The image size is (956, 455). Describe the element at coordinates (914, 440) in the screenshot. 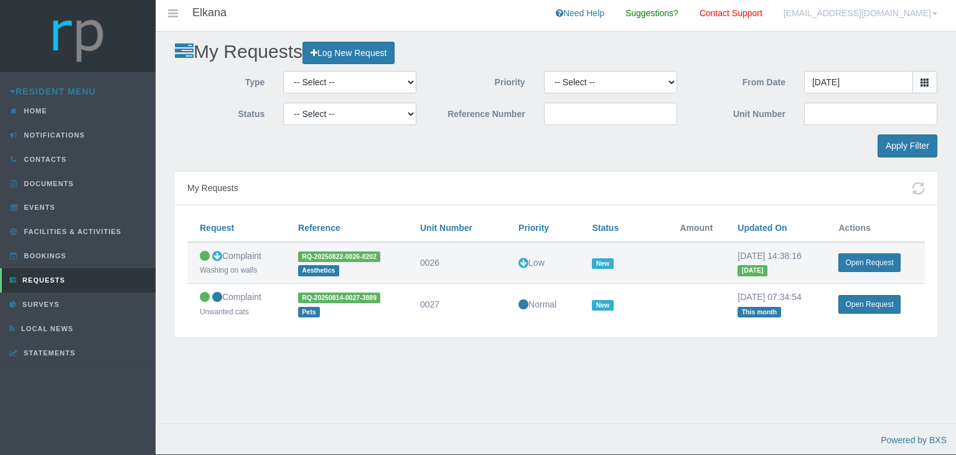

I see `a: Powered by BXS` at that location.